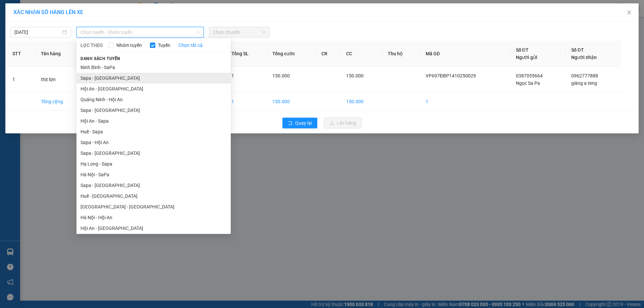 The height and width of the screenshot is (308, 644). What do you see at coordinates (60, 79) in the screenshot?
I see `td: thịt lợn` at bounding box center [60, 79].